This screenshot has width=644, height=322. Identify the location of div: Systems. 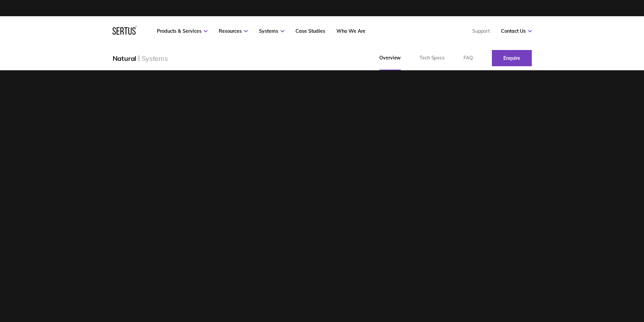
(155, 58).